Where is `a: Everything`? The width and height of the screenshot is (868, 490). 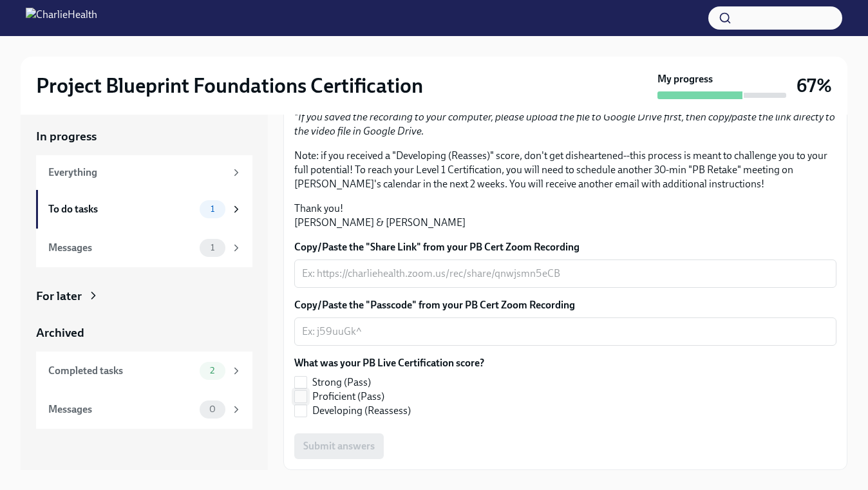 a: Everything is located at coordinates (144, 173).